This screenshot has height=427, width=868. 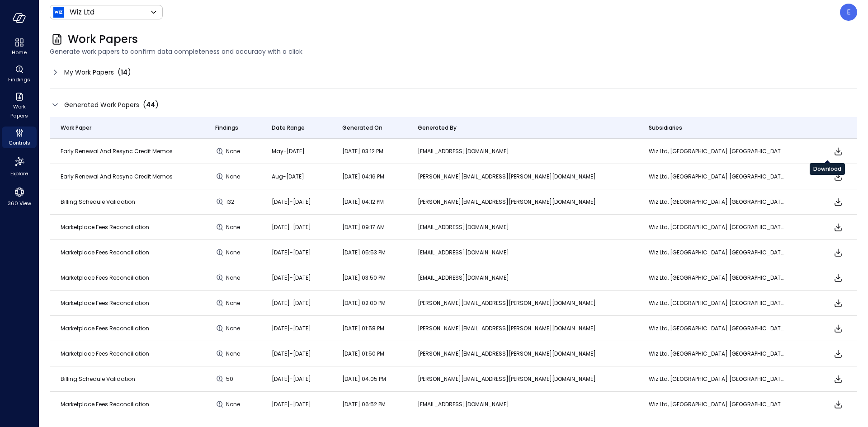 What do you see at coordinates (234, 379) in the screenshot?
I see `span: 50` at bounding box center [234, 379].